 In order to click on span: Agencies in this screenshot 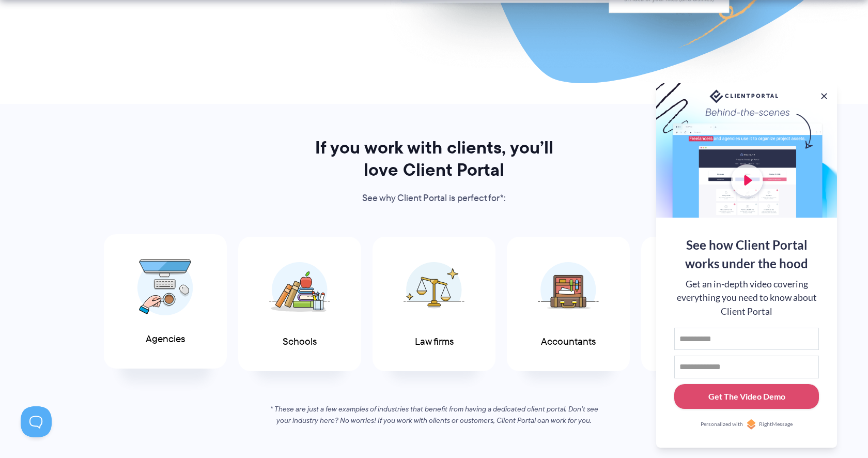, I will do `click(166, 339)`.